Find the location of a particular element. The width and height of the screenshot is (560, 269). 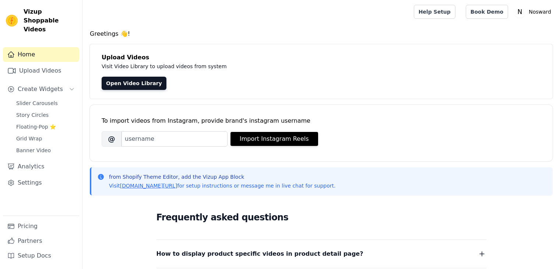

a: Partners is located at coordinates (41, 241).